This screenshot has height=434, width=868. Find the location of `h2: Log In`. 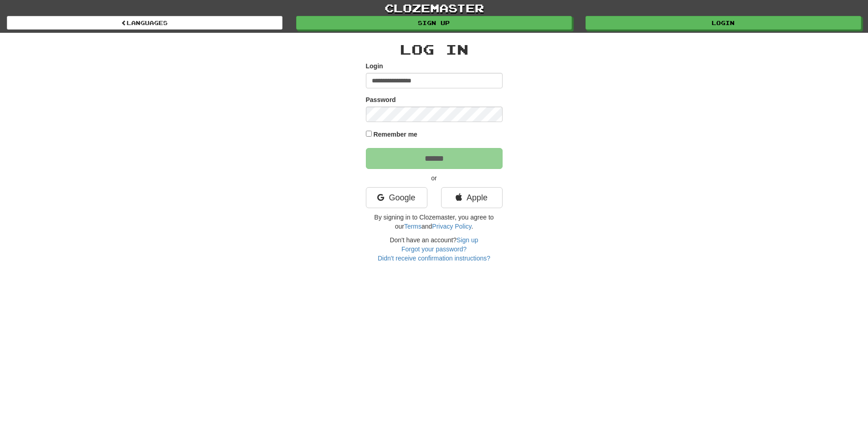

h2: Log In is located at coordinates (434, 49).